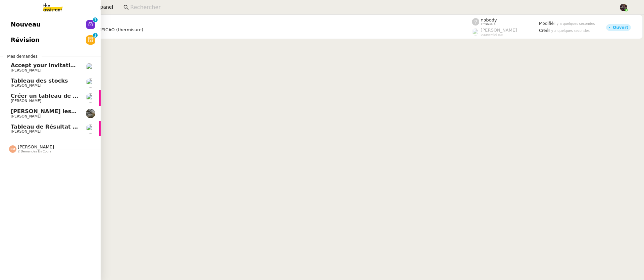 The image size is (644, 280). I want to click on app-user-label: suppervisé par, so click(506, 32).